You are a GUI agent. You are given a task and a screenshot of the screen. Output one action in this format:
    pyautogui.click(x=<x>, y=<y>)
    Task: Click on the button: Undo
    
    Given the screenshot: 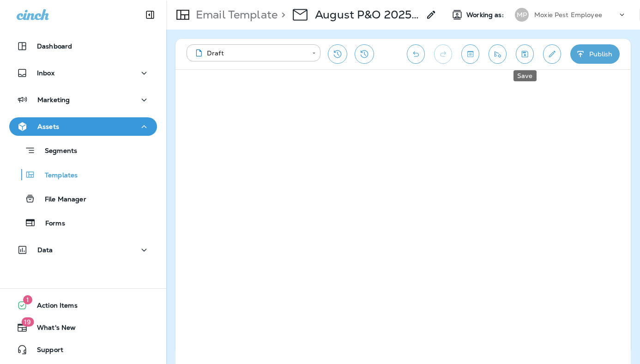 What is the action you would take?
    pyautogui.click(x=416, y=54)
    